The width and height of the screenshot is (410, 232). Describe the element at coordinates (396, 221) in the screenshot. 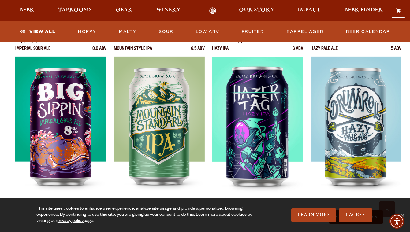

I see `div: Accessibility Menu` at that location.